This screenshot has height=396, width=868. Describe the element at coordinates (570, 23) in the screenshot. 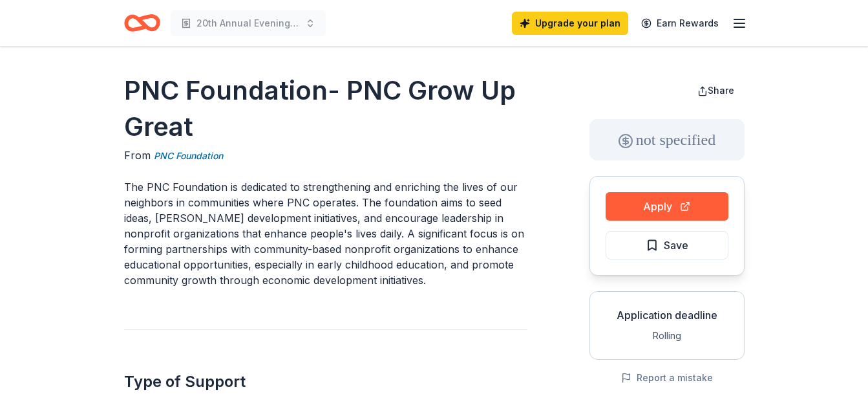

I see `a: Upgrade your plan` at that location.